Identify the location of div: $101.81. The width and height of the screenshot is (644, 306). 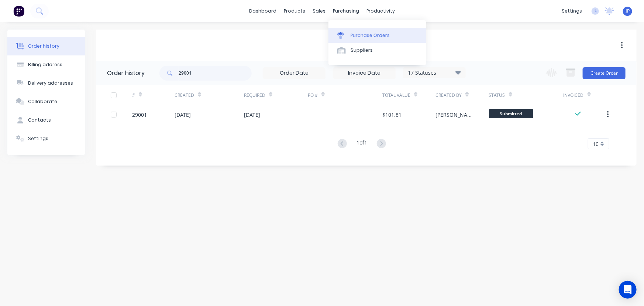
(392, 115).